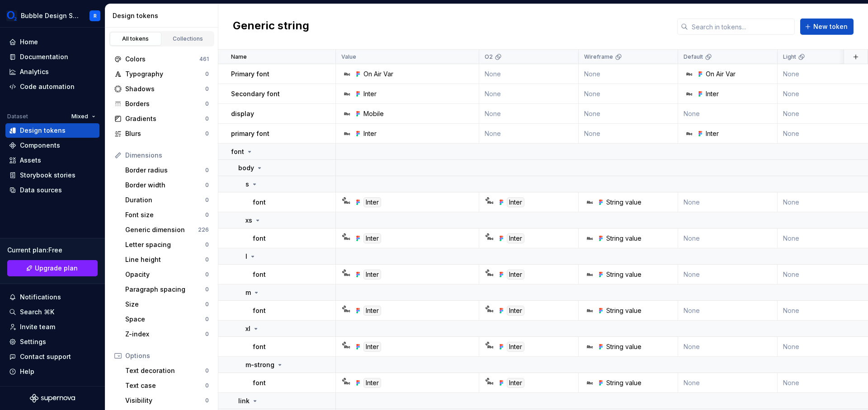 The image size is (868, 410). What do you see at coordinates (53, 176) in the screenshot?
I see `a: Storybook stories` at bounding box center [53, 176].